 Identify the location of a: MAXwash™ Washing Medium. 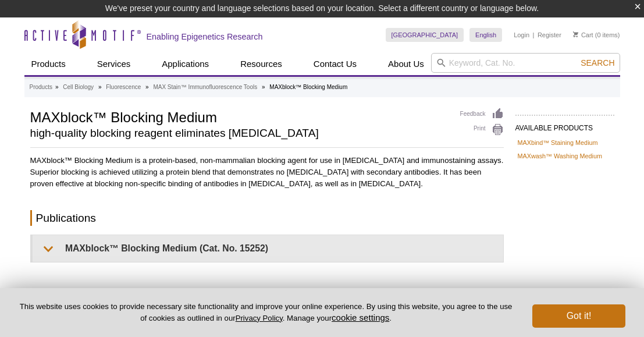
(560, 156).